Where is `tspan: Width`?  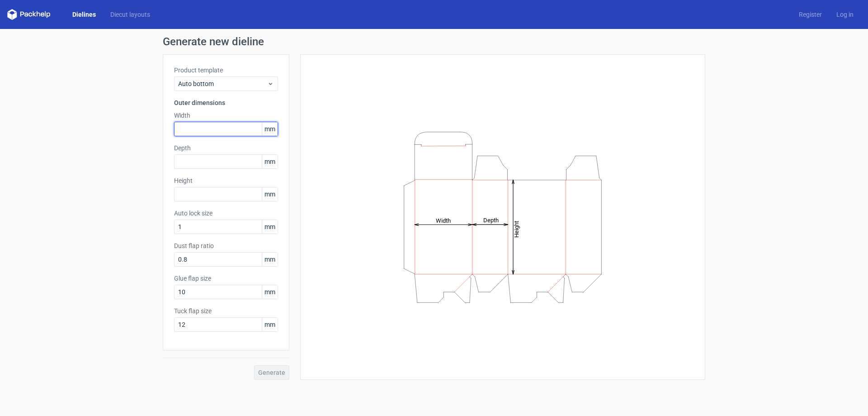 tspan: Width is located at coordinates (443, 220).